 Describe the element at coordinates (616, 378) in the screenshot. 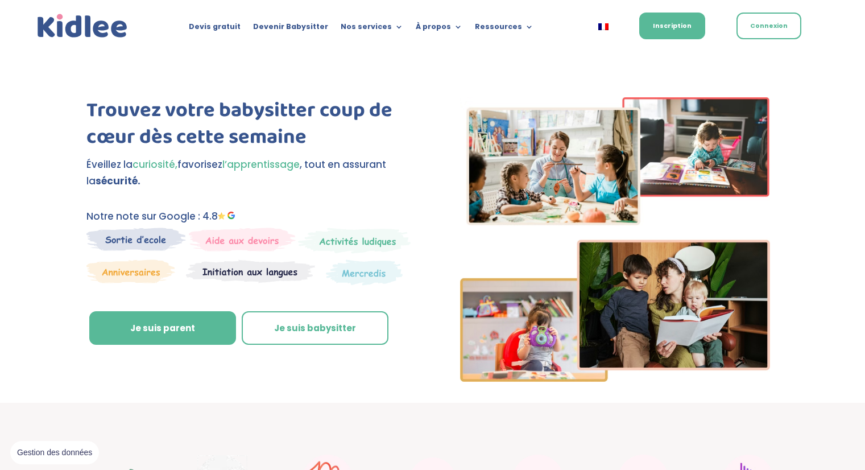

I see `picture: Imgs-2` at that location.